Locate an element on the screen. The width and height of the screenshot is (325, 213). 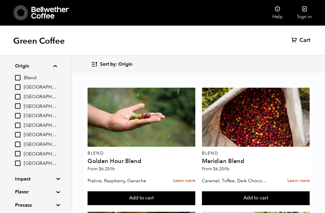
p: Praline, Raspberry, Ganache is located at coordinates (120, 180).